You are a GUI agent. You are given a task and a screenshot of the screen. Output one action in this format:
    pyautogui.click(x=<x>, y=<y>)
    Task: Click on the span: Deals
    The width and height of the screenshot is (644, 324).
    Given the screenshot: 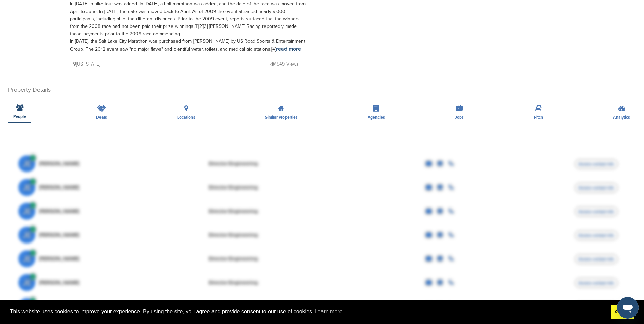 What is the action you would take?
    pyautogui.click(x=101, y=117)
    